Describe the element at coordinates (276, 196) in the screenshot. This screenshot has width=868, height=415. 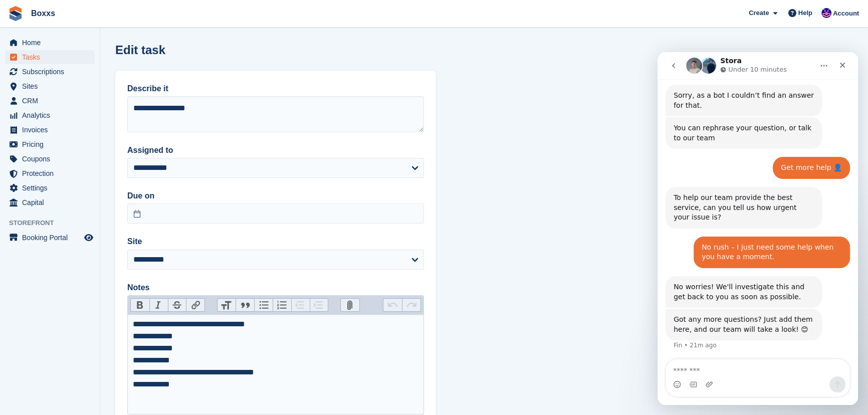
I see `label: Due on` at that location.